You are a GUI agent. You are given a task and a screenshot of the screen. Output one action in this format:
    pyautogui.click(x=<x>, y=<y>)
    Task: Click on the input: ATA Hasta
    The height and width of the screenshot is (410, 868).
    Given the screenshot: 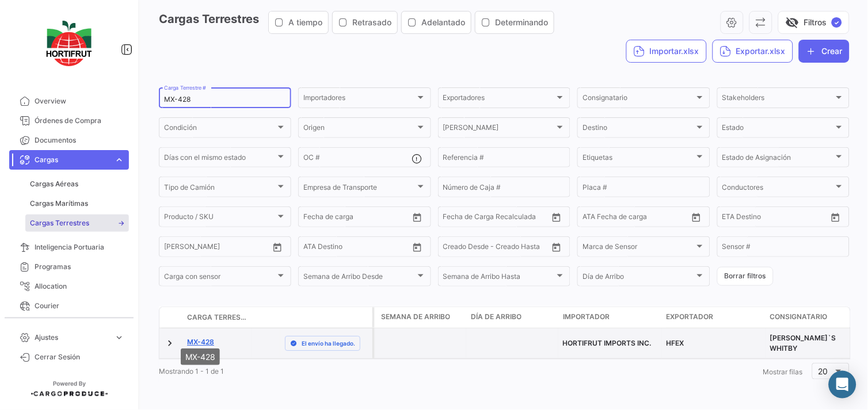 What is the action you would take?
    pyautogui.click(x=371, y=249)
    